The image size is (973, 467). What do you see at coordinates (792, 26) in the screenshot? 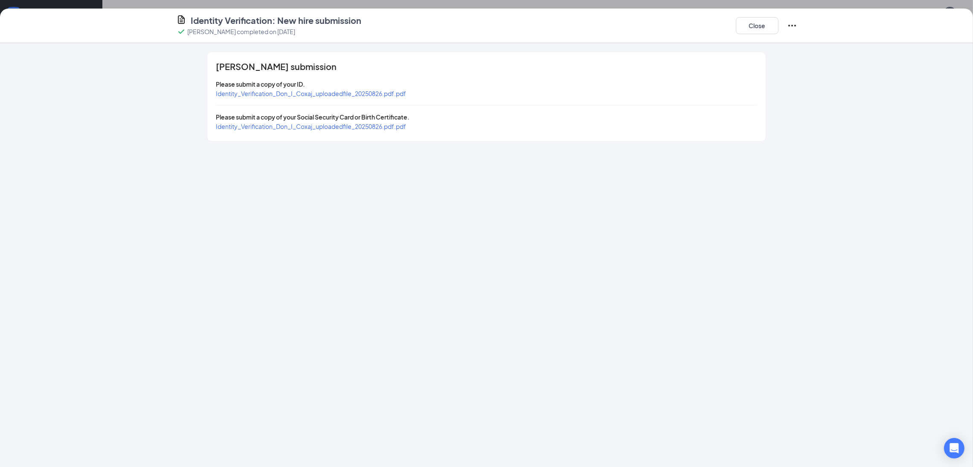
I see `svg: Ellipses` at bounding box center [792, 26].